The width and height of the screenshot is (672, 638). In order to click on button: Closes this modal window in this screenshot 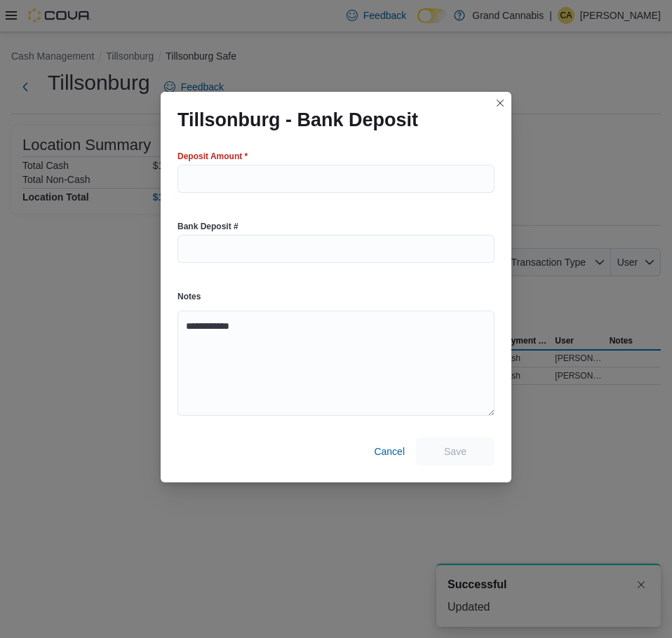, I will do `click(500, 103)`.